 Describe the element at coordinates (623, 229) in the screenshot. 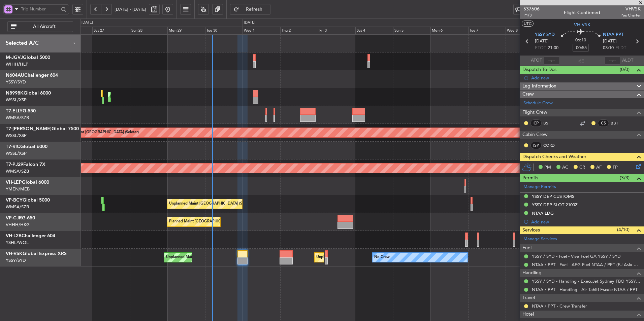

I see `span: (4/10)` at that location.